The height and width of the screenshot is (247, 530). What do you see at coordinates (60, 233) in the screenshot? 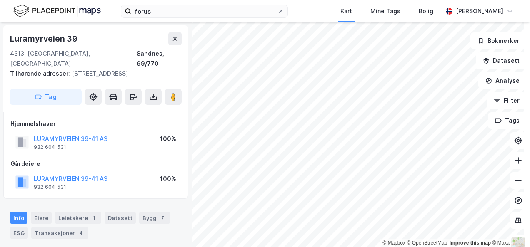
I see `div: Transaksjoner` at bounding box center [60, 233].